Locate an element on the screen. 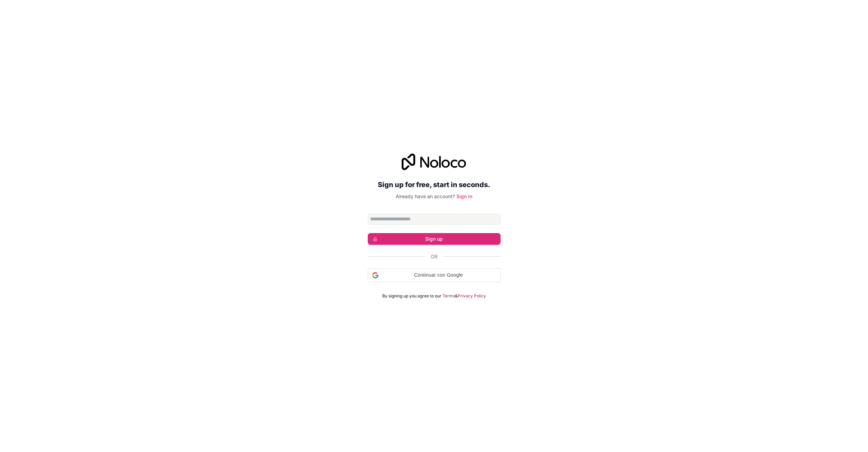  h2: Sign up for free, start in seconds. is located at coordinates (434, 185).